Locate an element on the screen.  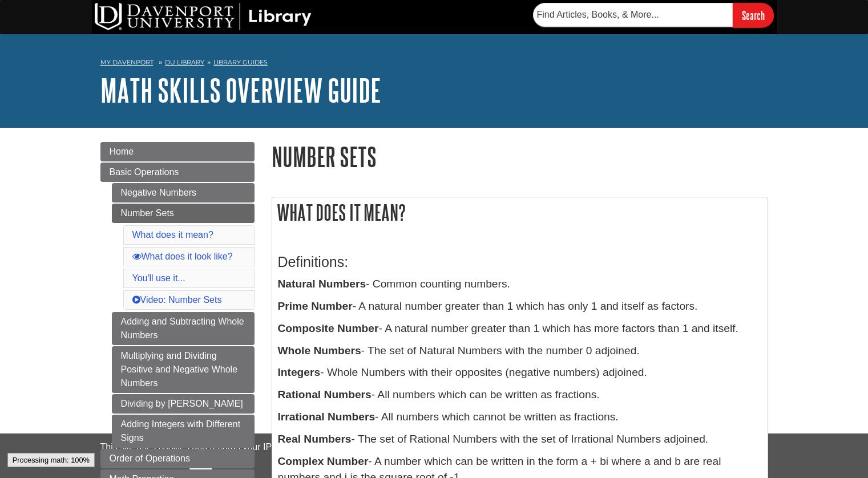
a: What does it look like? is located at coordinates (183, 257).